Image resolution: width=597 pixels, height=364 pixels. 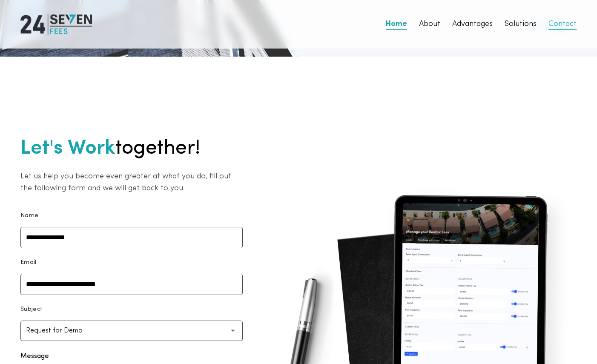 What do you see at coordinates (429, 24) in the screenshot?
I see `a: About` at bounding box center [429, 24].